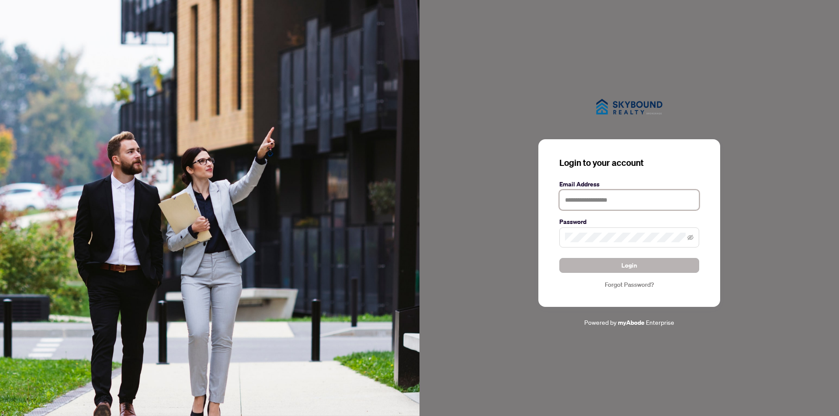  Describe the element at coordinates (631, 323) in the screenshot. I see `a: myAbode` at that location.